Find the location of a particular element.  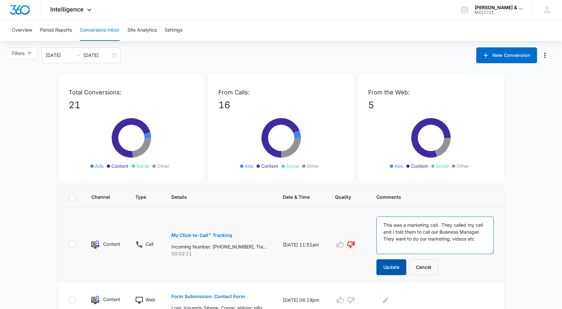

p: 16 is located at coordinates (281, 105).